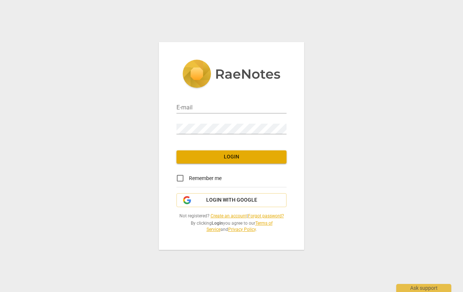  Describe the element at coordinates (205, 178) in the screenshot. I see `span: Remember me` at that location.